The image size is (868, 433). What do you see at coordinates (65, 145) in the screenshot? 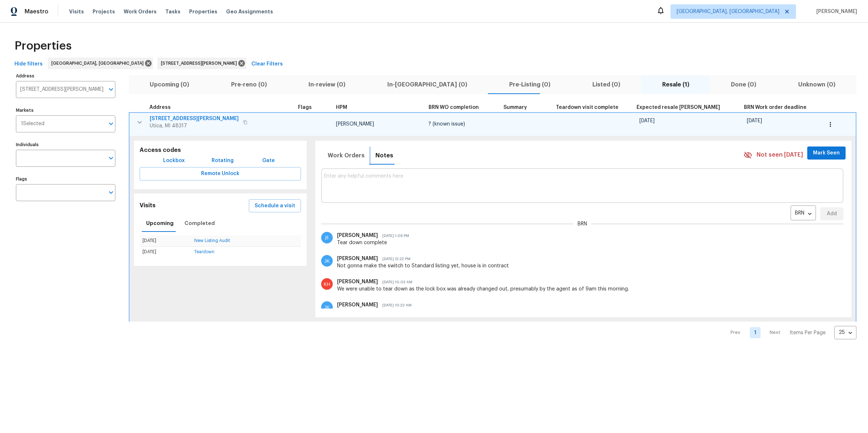
I see `label: Individuals` at bounding box center [65, 145].